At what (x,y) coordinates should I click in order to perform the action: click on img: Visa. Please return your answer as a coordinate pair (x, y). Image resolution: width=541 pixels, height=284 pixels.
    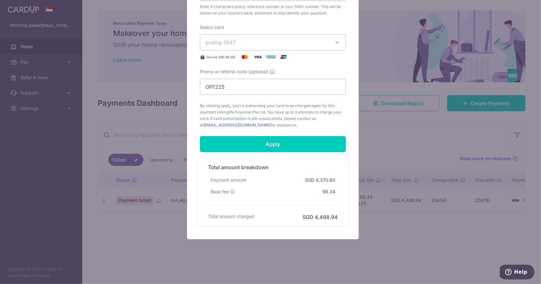
    Looking at the image, I should click on (258, 57).